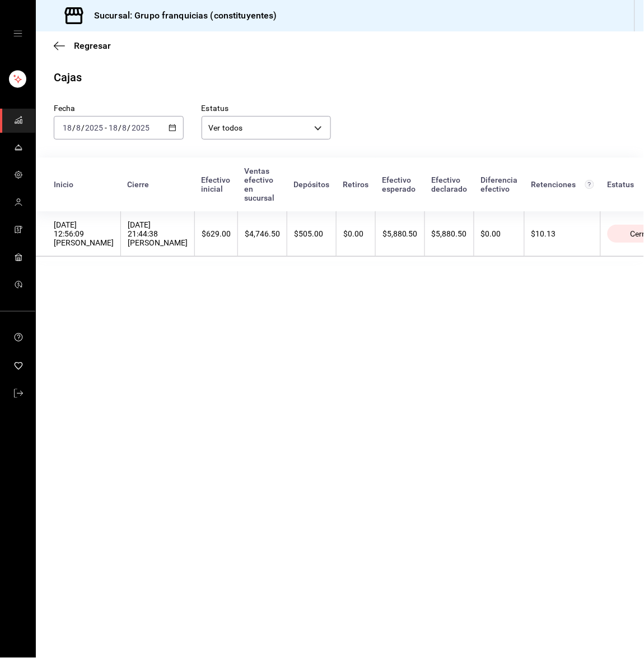 The width and height of the screenshot is (644, 658). I want to click on div: Diferencia efectivo, so click(499, 184).